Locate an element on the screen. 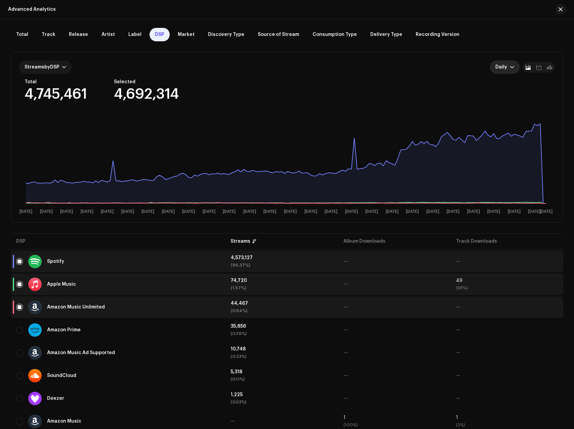 This screenshot has width=574, height=429. span: Delivery Type is located at coordinates (386, 35).